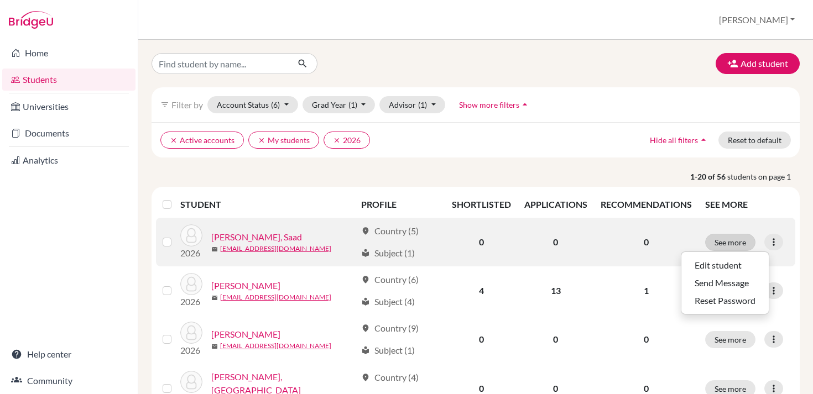  Describe the element at coordinates (284, 140) in the screenshot. I see `button: clearMy students` at that location.